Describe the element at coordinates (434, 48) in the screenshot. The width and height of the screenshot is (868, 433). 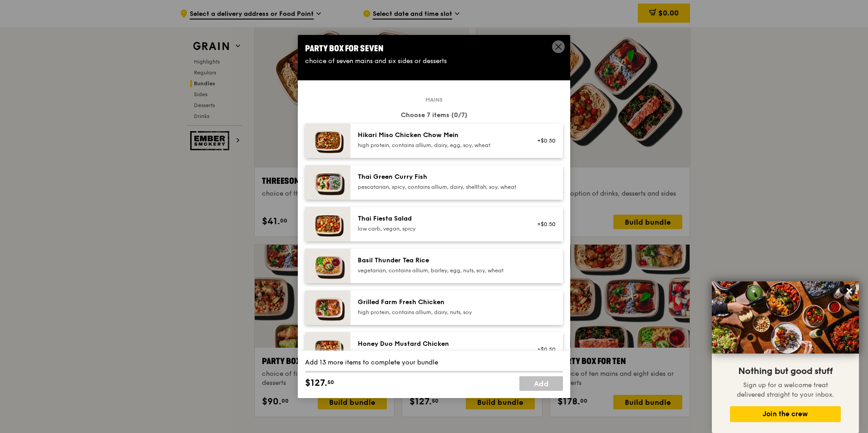
I see `div: Party Box for Seven` at that location.